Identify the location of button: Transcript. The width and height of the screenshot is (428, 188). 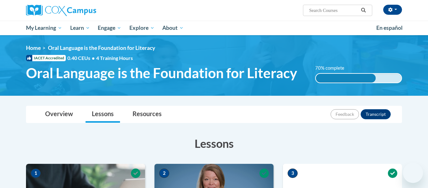
(375, 114).